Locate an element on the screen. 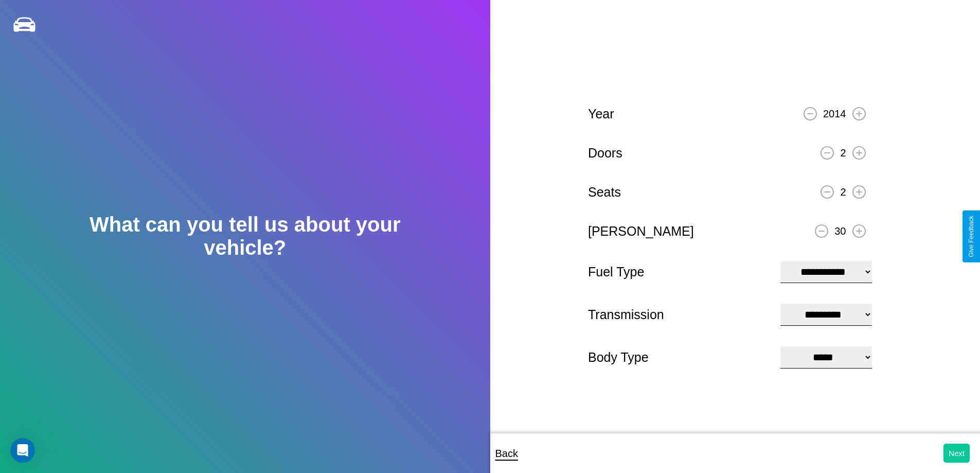 The width and height of the screenshot is (980, 473). p: Fuel Type is located at coordinates (679, 272).